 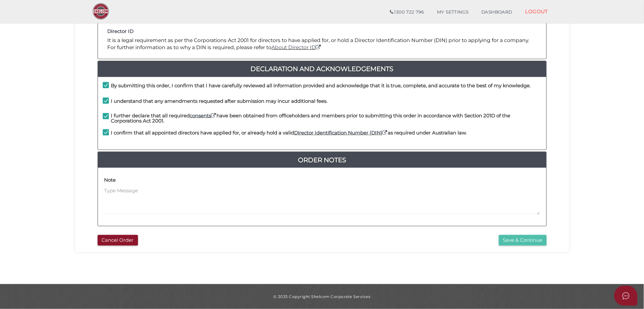 What do you see at coordinates (326, 118) in the screenshot?
I see `h4: I further declare that all required have been obtained from officeholders and members prior to su...` at bounding box center [326, 118].